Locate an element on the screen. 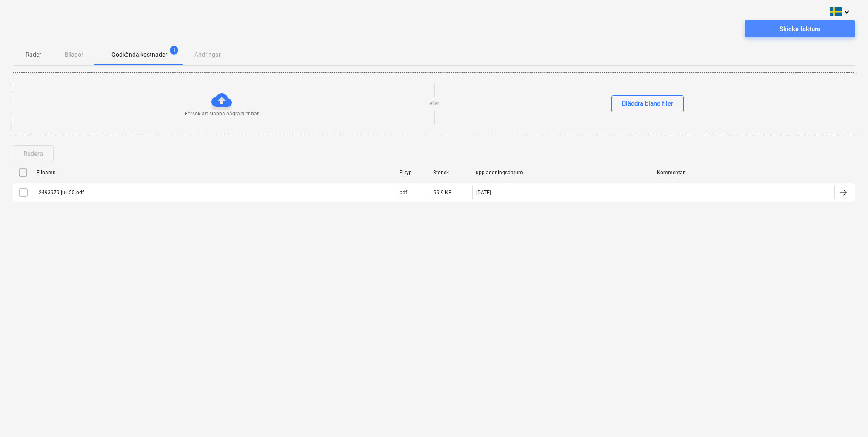  i: keyboard_arrow_down is located at coordinates (846, 12).